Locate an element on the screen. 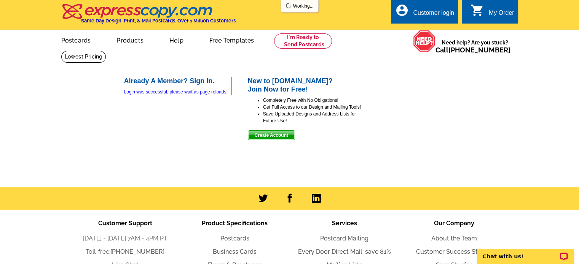 The image size is (579, 264). img: help is located at coordinates (424, 41).